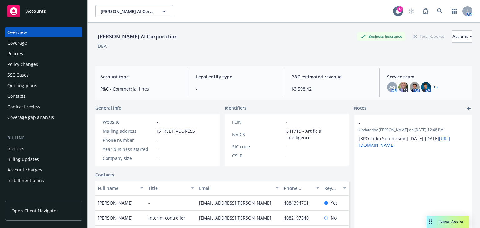  What do you see at coordinates (140, 77) in the screenshot?
I see `span: Account type` at bounding box center [140, 77].